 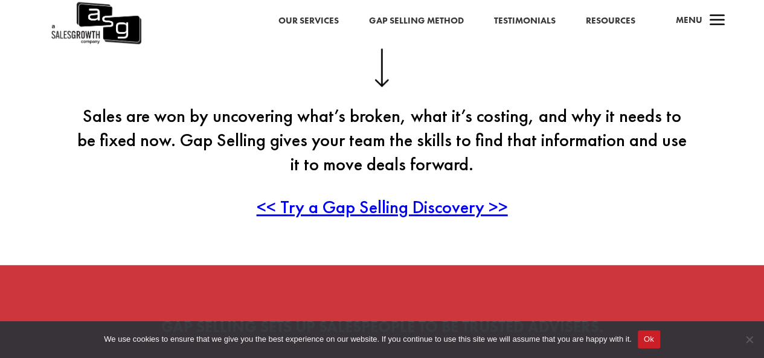 I want to click on h2: Gap Selling SETS UP SALESPEOPLE TO BE TRUSTED ADVISERS., so click(x=382, y=330).